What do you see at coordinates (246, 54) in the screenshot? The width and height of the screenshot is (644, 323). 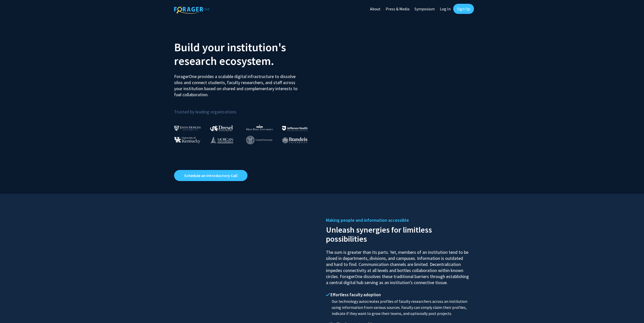 I see `h2: Build your institution's research ecosystem.` at bounding box center [246, 54].